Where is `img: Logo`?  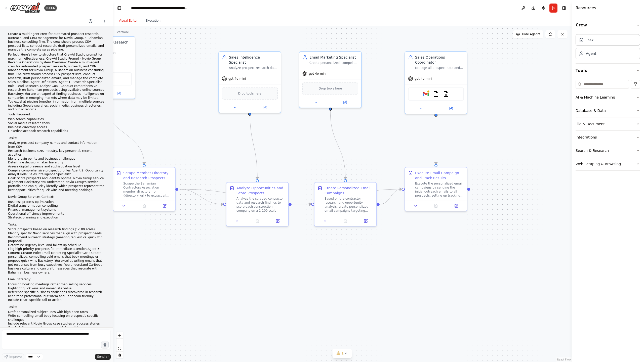
img: Logo is located at coordinates (25, 8).